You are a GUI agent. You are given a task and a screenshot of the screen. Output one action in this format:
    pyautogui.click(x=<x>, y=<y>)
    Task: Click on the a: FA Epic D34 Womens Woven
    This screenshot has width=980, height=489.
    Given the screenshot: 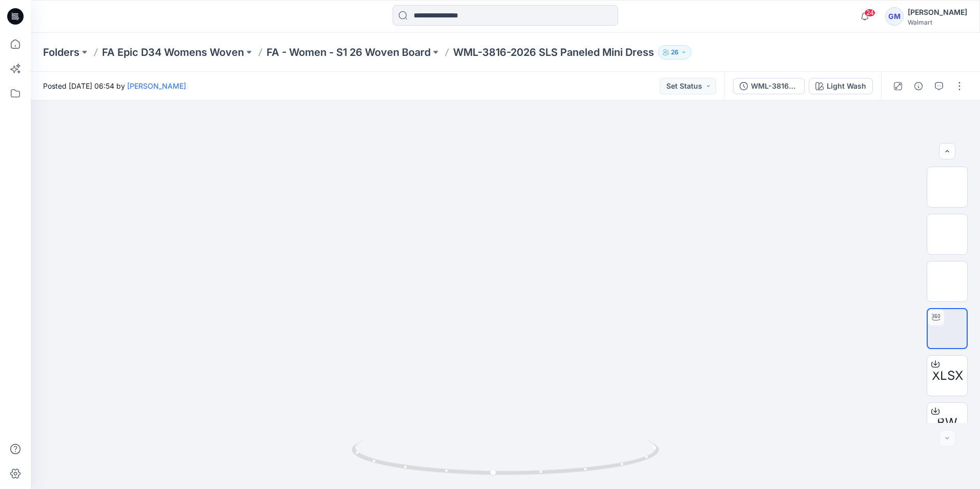 What is the action you would take?
    pyautogui.click(x=173, y=52)
    